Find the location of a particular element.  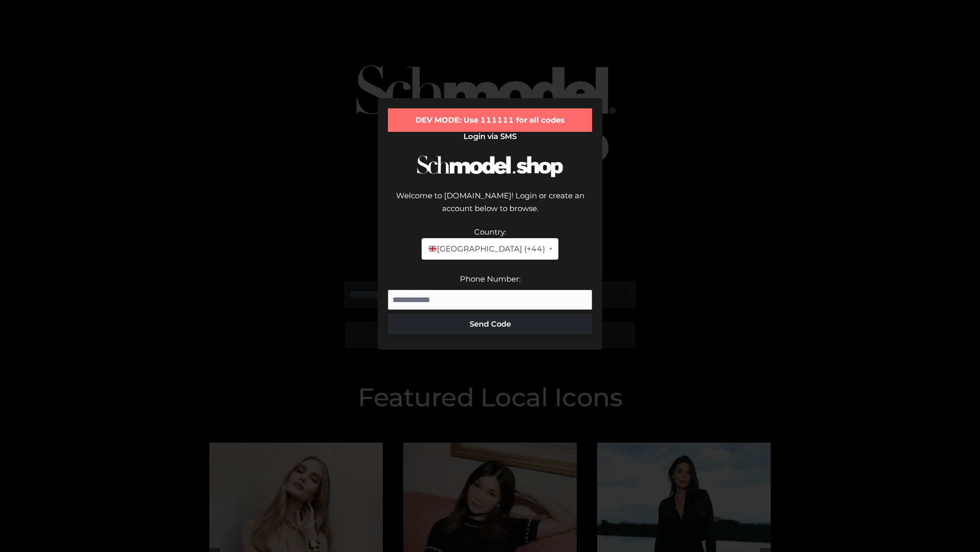

img: Schmodel Logo is located at coordinates (490, 166).